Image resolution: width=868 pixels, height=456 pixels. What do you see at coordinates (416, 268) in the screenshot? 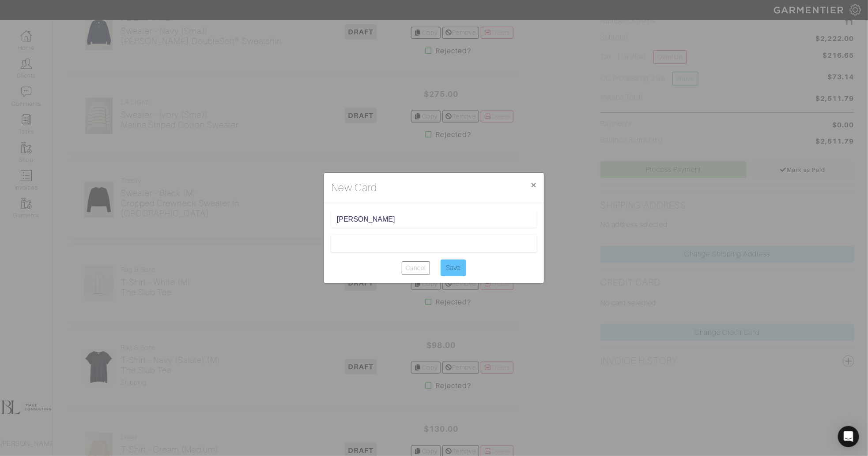
I see `a: Cancel` at bounding box center [416, 268].